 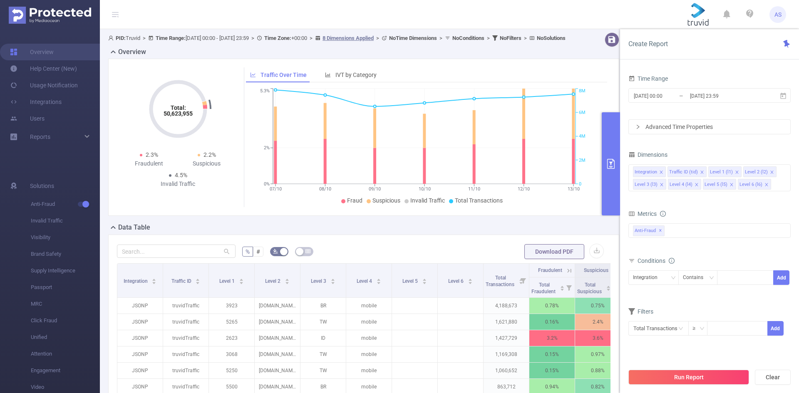 I want to click on span: Traffic ID, so click(x=182, y=281).